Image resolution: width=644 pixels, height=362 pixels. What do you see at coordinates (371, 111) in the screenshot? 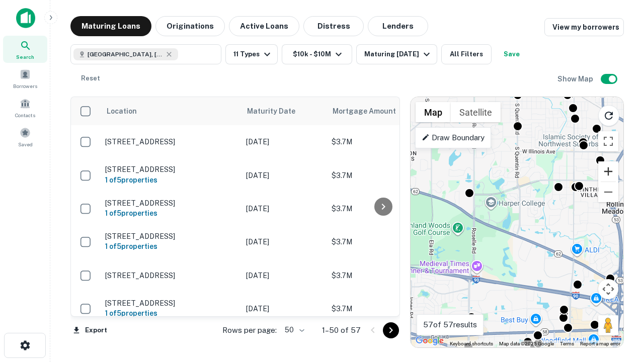
I see `span: Mortgage Amount` at bounding box center [371, 111].